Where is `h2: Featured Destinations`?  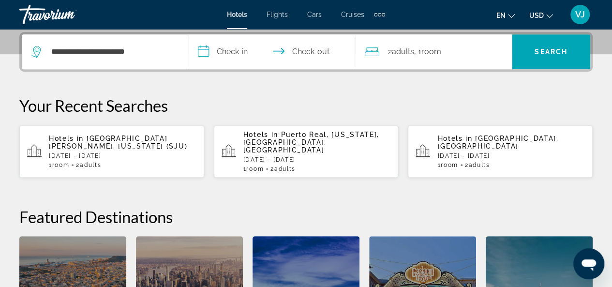 h2: Featured Destinations is located at coordinates (306, 217).